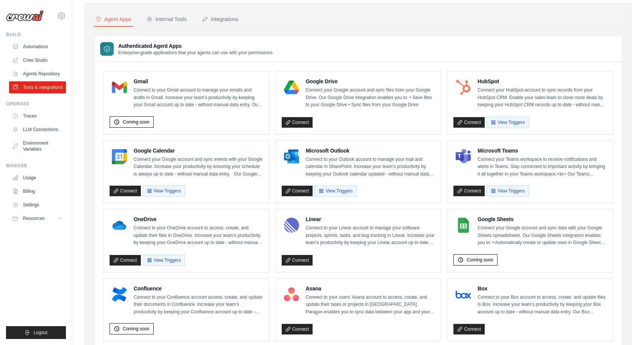  What do you see at coordinates (37, 88) in the screenshot?
I see `a: Tools & Integrations` at bounding box center [37, 88].